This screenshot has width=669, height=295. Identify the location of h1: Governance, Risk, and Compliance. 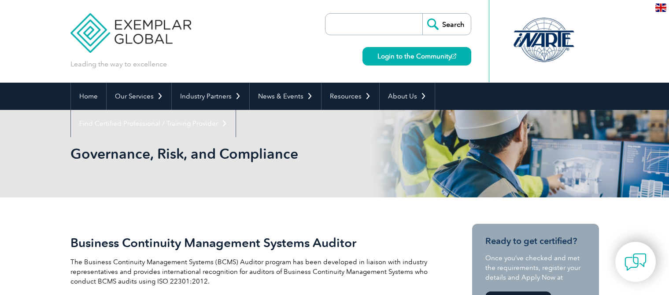
(239, 154).